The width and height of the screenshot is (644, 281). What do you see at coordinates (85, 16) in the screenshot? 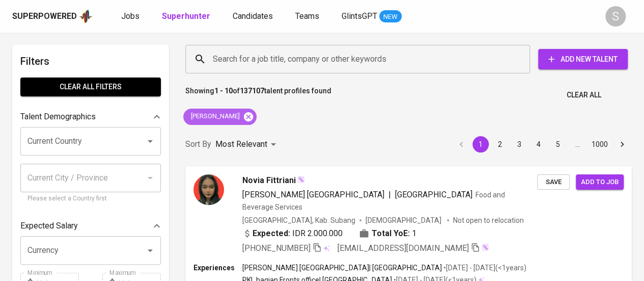
I see `img: app logo` at bounding box center [85, 16].